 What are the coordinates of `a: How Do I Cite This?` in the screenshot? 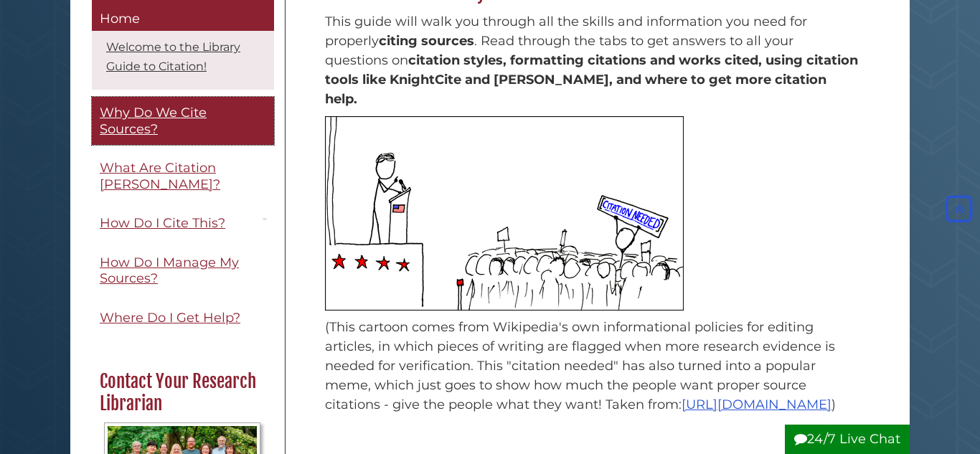 It's located at (183, 224).